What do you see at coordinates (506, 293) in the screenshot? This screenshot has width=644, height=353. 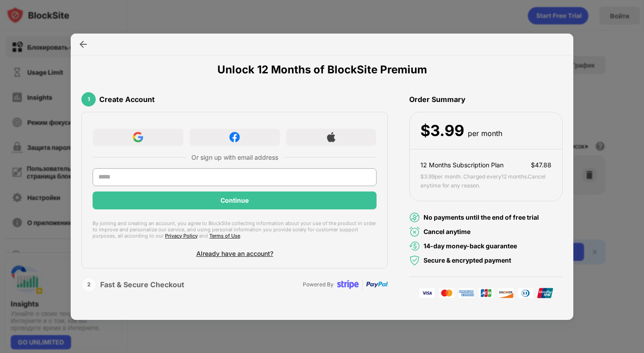 I see `img: discover-card.svg` at bounding box center [506, 293].